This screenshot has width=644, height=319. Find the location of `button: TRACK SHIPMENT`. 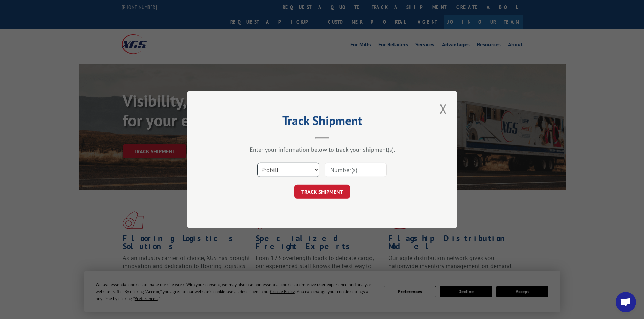

button: TRACK SHIPMENT is located at coordinates (322, 192).